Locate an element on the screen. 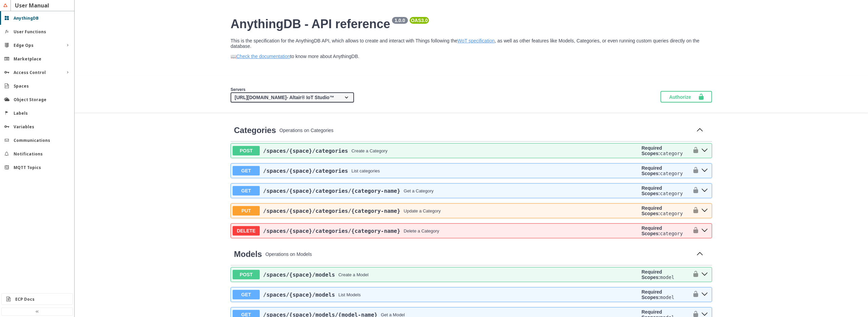 This screenshot has height=317, width=868. pre: OAS 3.0 is located at coordinates (419, 20).